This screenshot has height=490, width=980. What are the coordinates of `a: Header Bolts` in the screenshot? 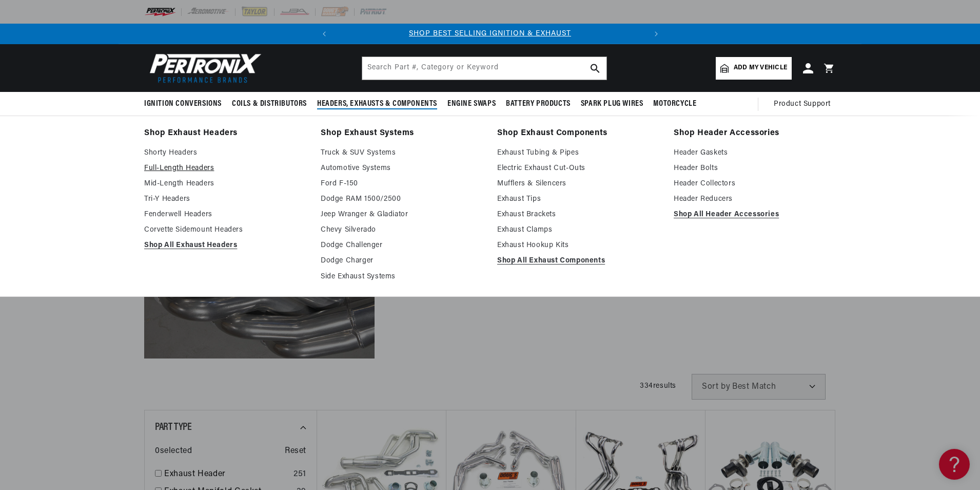 It's located at (754, 168).